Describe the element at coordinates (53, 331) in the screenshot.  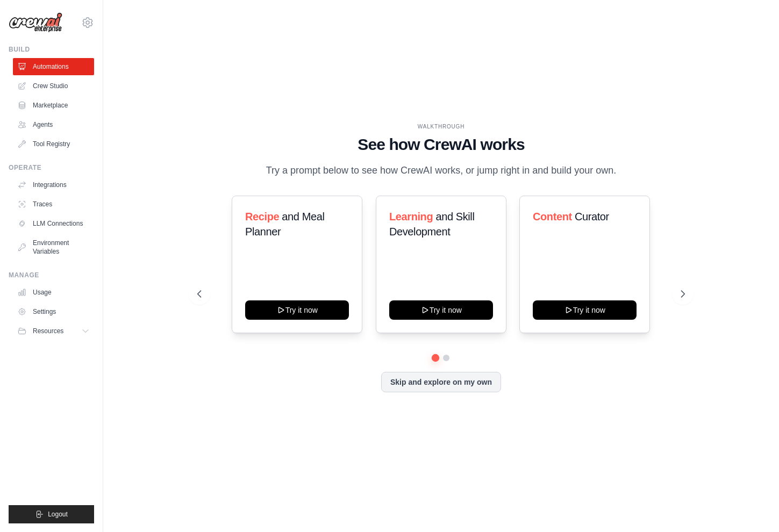
I see `button: Resources` at that location.